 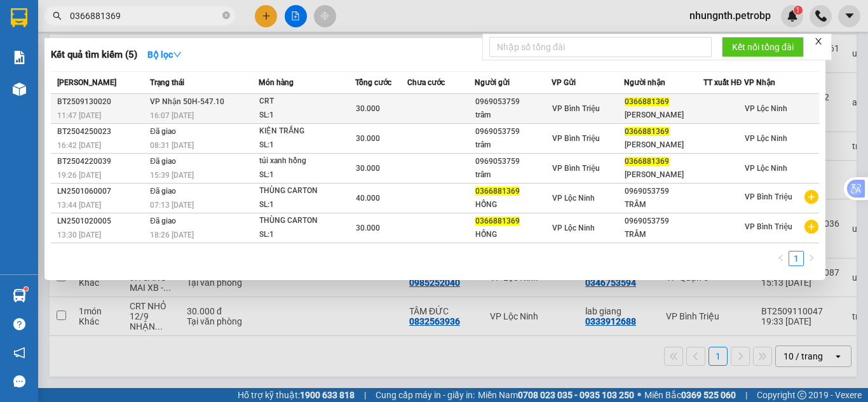 What do you see at coordinates (811, 258) in the screenshot?
I see `span: right` at bounding box center [811, 258].